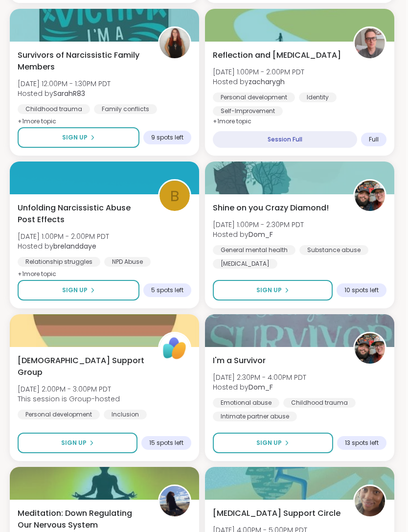 This screenshot has width=408, height=532. Describe the element at coordinates (284, 139) in the screenshot. I see `div: Session Full` at that location.